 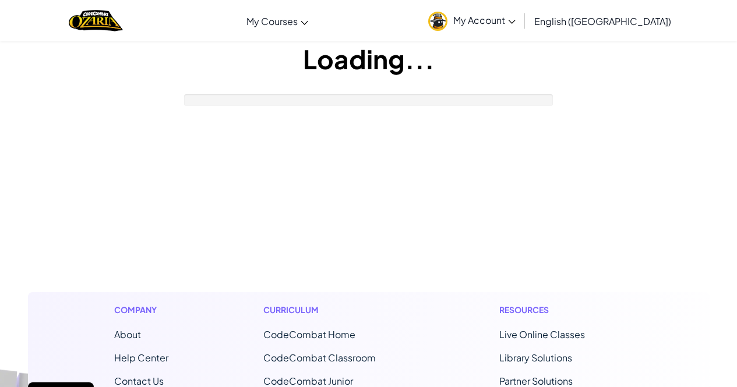 What do you see at coordinates (536, 381) in the screenshot?
I see `a: Partner Solutions` at bounding box center [536, 381].